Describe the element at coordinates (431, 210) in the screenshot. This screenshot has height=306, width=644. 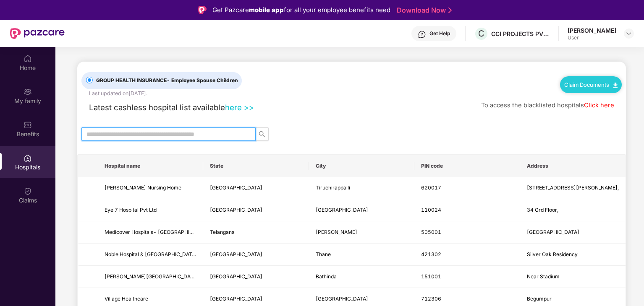
I see `span: 110024` at that location.